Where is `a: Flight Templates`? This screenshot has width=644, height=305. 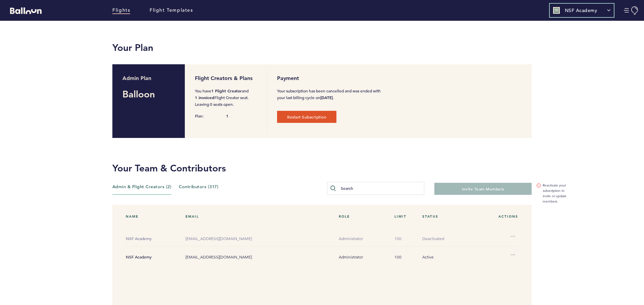
a: Flight Templates is located at coordinates (171, 10).